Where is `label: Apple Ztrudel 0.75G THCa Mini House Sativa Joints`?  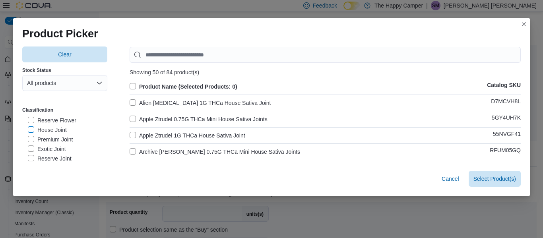 label: Apple Ztrudel 0.75G THCa Mini House Sativa Joints is located at coordinates (199, 119).